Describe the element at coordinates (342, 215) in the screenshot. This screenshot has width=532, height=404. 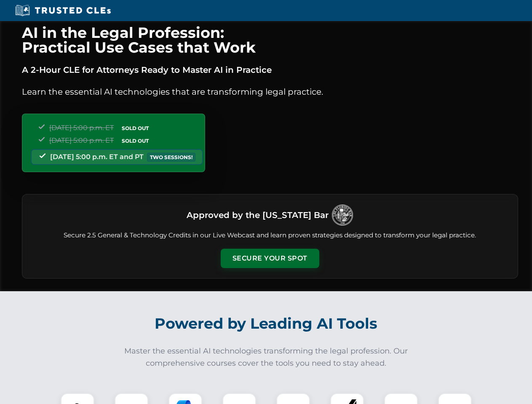
I see `img: Logo` at that location.